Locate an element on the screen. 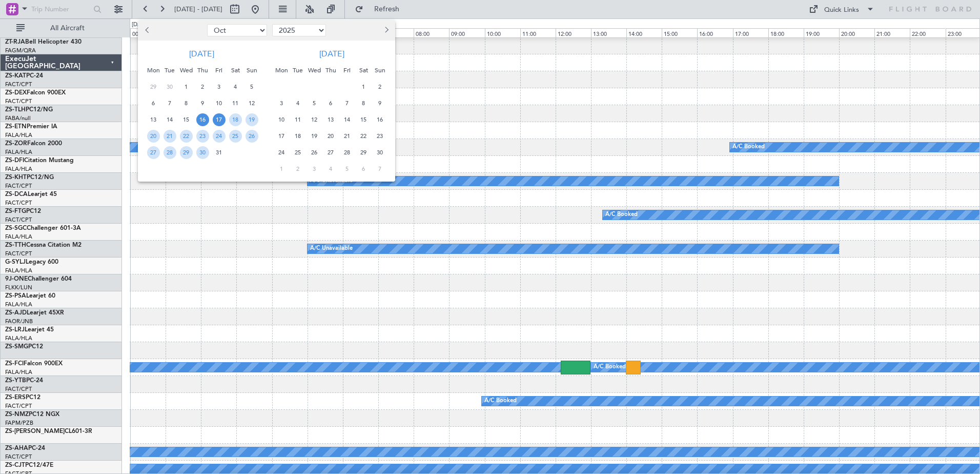  div: 6-12-2025 is located at coordinates (363, 169).